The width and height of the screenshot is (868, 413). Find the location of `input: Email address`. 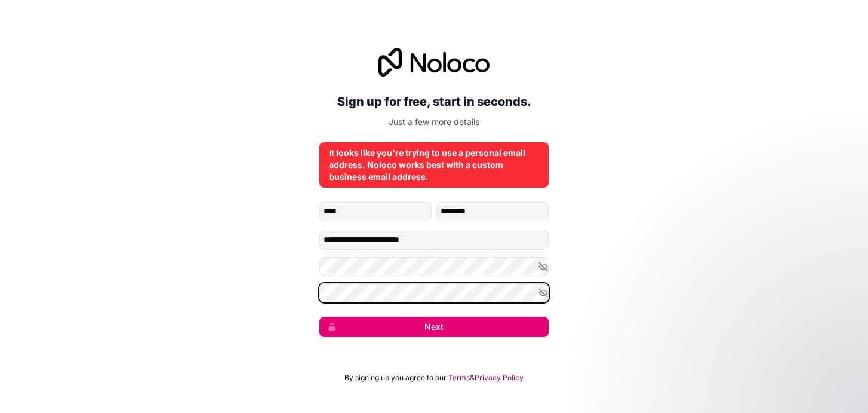

input: Email address is located at coordinates (434, 240).